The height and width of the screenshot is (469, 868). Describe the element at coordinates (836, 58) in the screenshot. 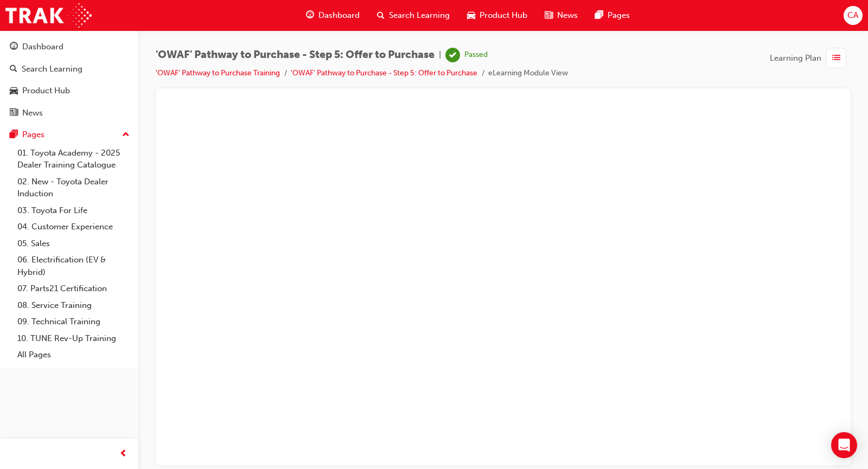

I see `span: list-icon` at that location.